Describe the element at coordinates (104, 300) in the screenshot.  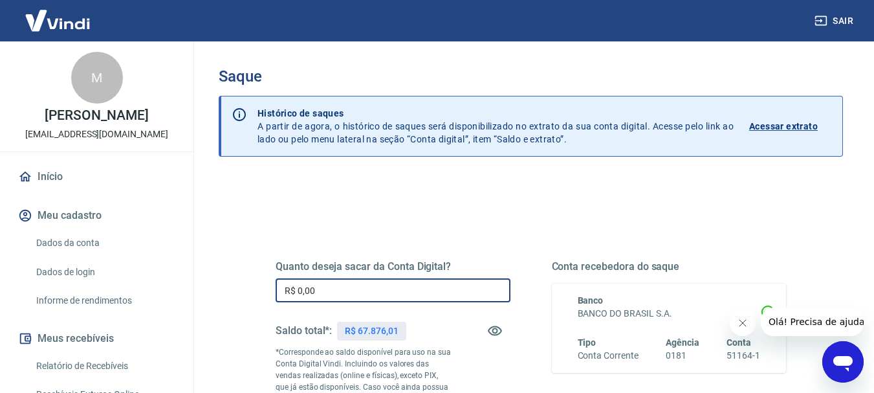
I see `a: Informe de rendimentos` at that location.